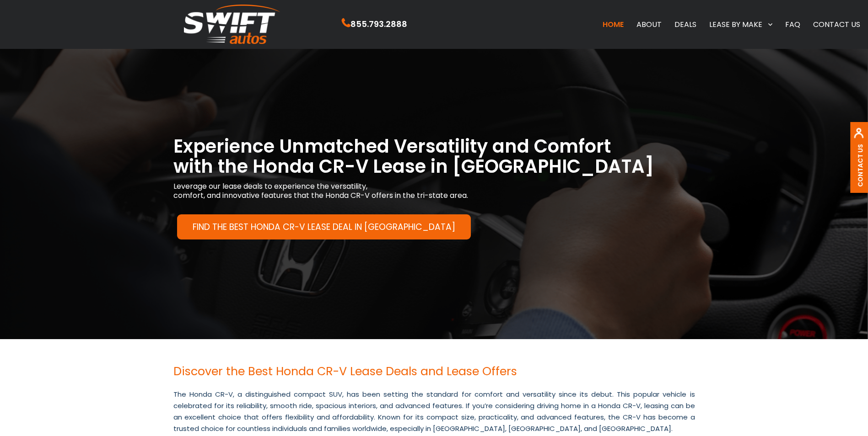 This screenshot has height=436, width=868. What do you see at coordinates (741, 25) in the screenshot?
I see `a: LEASE BY MAKE` at bounding box center [741, 25].